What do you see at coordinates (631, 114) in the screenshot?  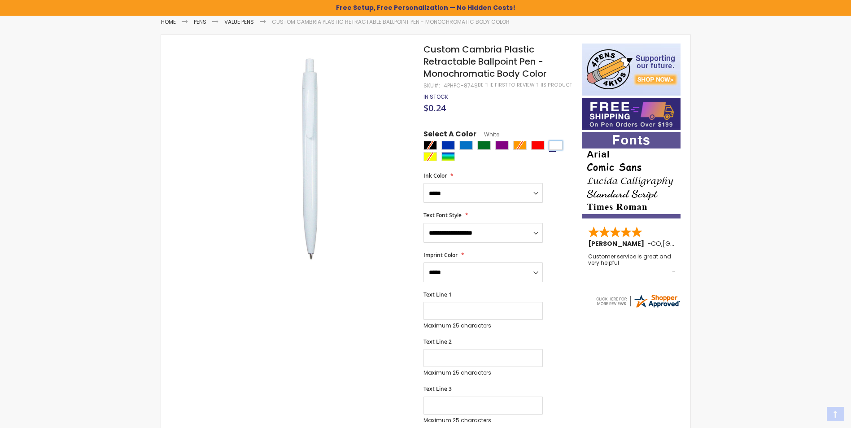 I see `img: Free shipping on orders over $199` at bounding box center [631, 114].